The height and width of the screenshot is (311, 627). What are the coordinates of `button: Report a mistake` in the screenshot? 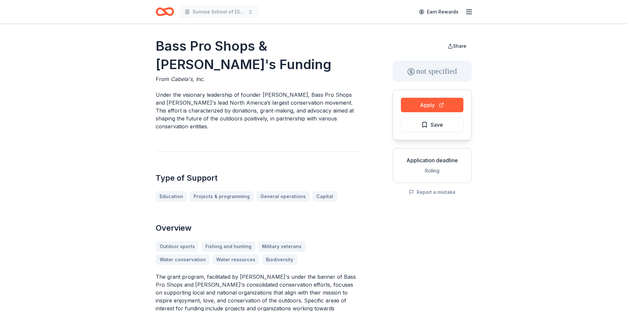 It's located at (432, 192).